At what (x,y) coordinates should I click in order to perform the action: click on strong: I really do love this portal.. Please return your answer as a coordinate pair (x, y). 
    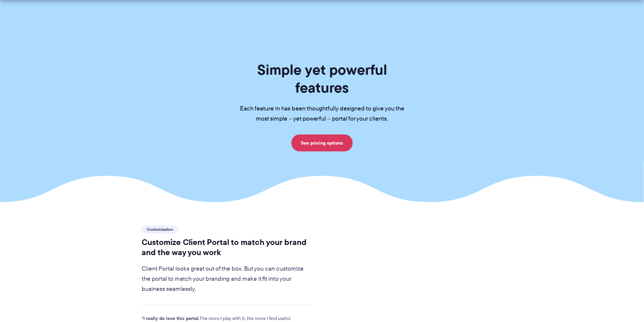
    Looking at the image, I should click on (172, 318).